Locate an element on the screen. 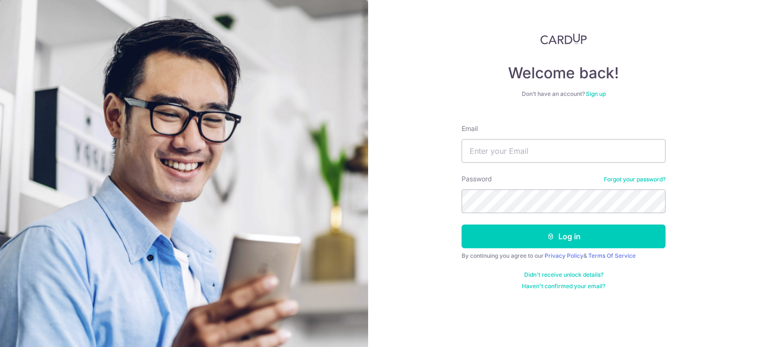  a: Forgot your password? is located at coordinates (635, 179).